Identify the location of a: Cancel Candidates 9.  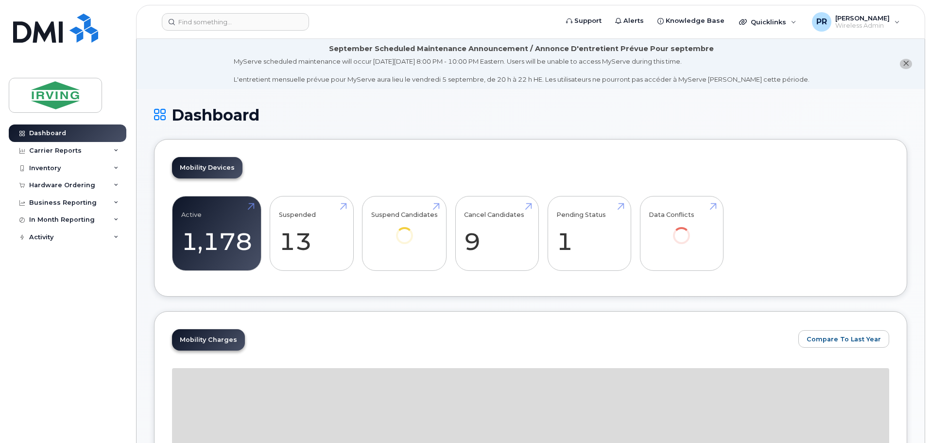
(497, 233).